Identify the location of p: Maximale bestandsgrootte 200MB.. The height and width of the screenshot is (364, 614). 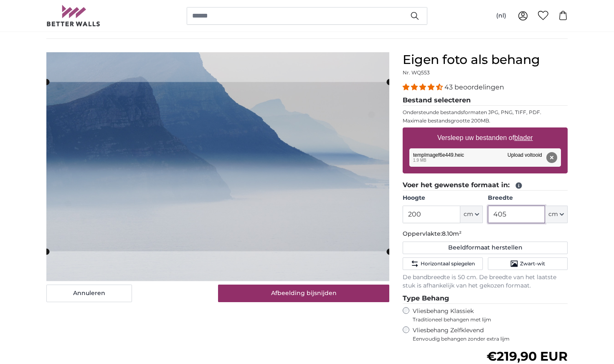
(485, 121).